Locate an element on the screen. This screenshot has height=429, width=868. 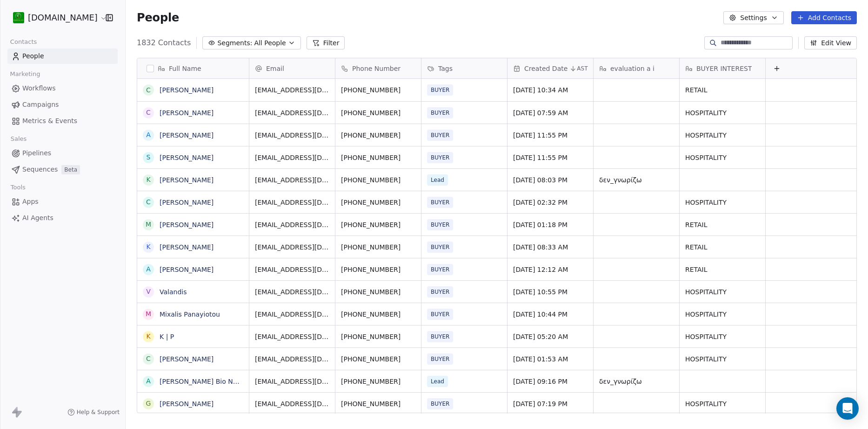
a: Mixalis Panayiotou is located at coordinates (190, 314).